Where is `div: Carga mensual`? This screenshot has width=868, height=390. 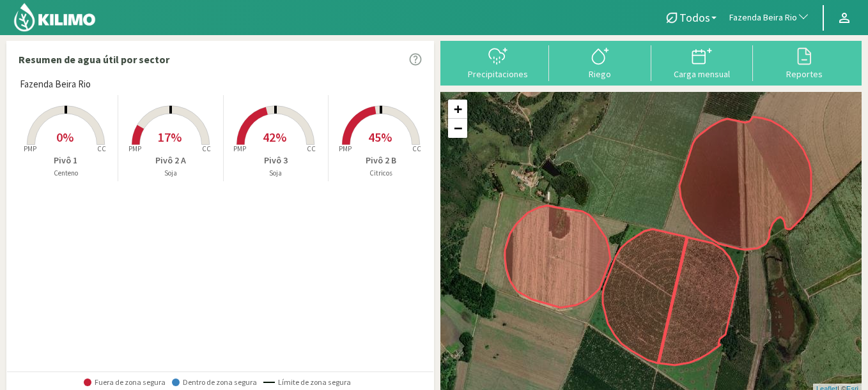
div: Carga mensual is located at coordinates (703, 74).